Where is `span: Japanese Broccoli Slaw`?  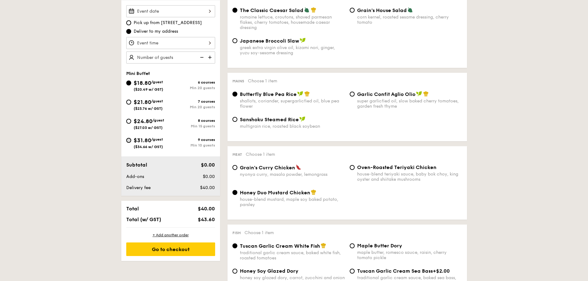
span: Japanese Broccoli Slaw is located at coordinates (269, 41).